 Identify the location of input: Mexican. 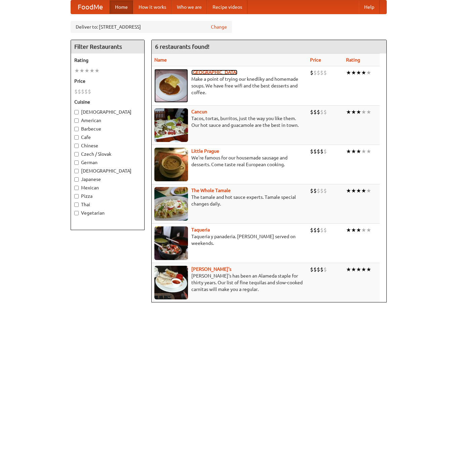
(76, 187).